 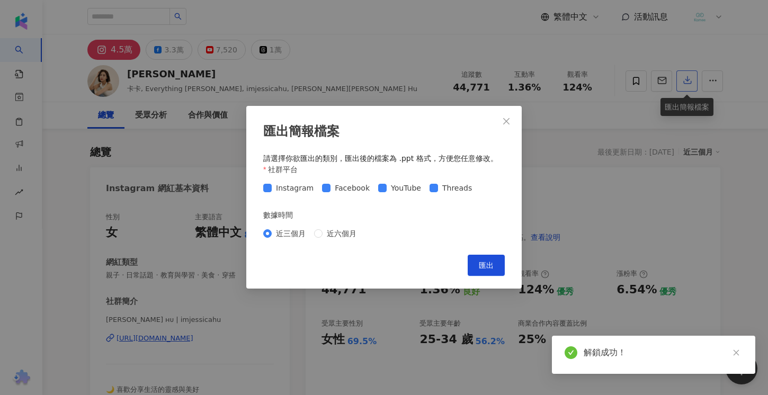 What do you see at coordinates (295, 189) in the screenshot?
I see `span: Instagram` at bounding box center [295, 189].